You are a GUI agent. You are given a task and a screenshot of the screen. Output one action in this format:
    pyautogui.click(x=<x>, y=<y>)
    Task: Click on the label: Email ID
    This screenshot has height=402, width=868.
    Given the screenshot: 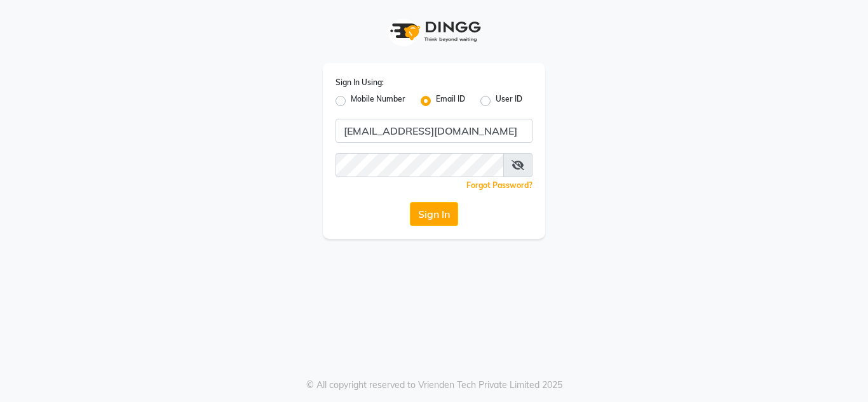 What is the action you would take?
    pyautogui.click(x=451, y=101)
    